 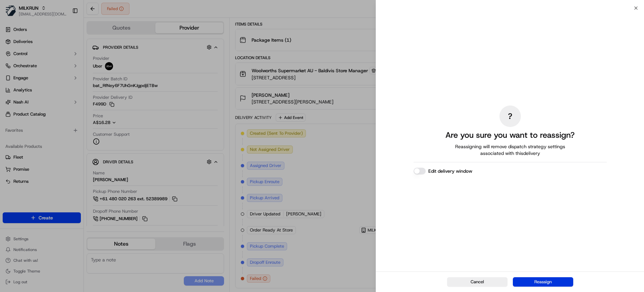 What do you see at coordinates (543, 282) in the screenshot?
I see `button: Reassign` at bounding box center [543, 282].